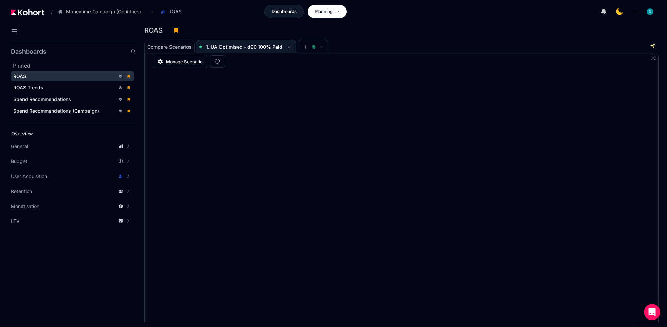 The width and height of the screenshot is (667, 327). Describe the element at coordinates (244, 47) in the screenshot. I see `span: 1. UA Optimised - d90 100% Paid` at that location.